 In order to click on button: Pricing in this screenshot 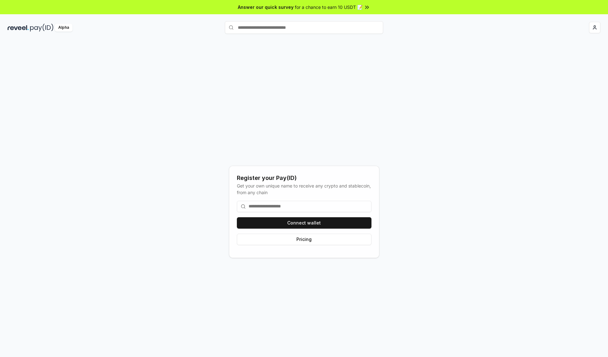, I will do `click(304, 240)`.